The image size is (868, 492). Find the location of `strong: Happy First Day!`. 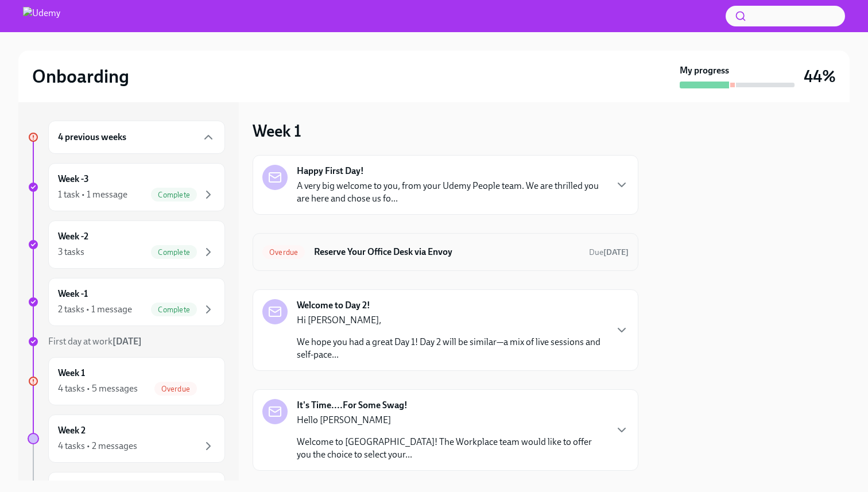

strong: Happy First Day! is located at coordinates (330, 171).